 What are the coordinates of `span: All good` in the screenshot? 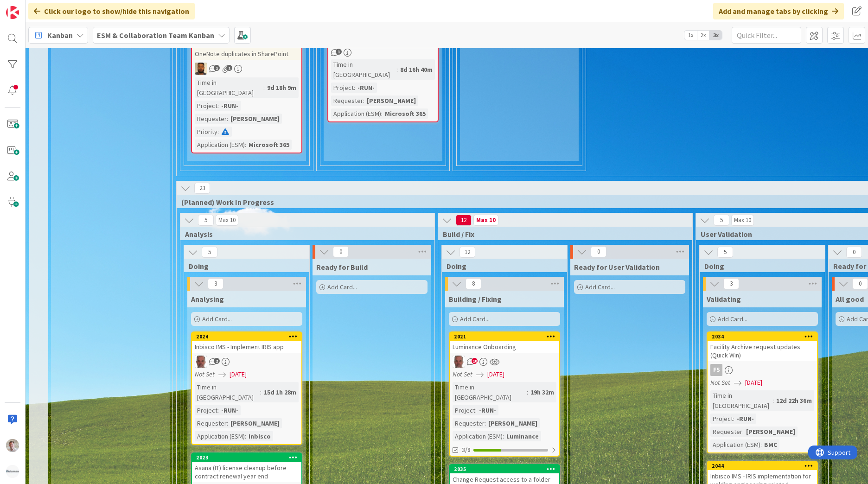 It's located at (850, 299).